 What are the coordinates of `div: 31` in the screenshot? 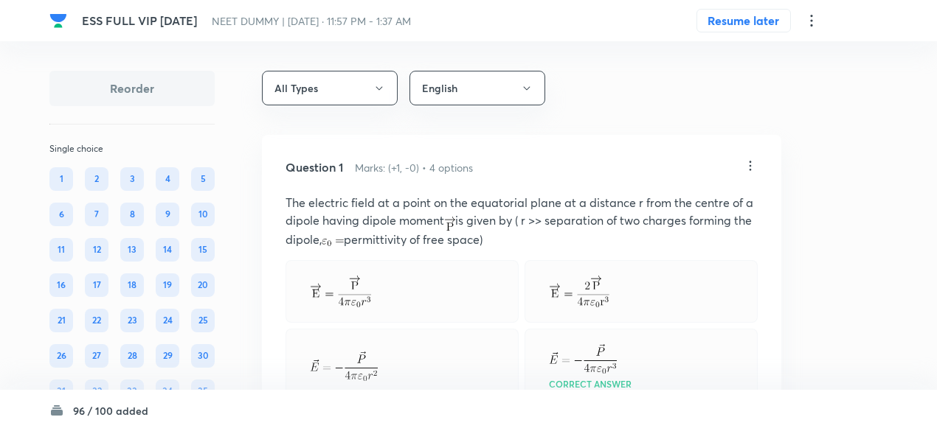 It's located at (61, 392).